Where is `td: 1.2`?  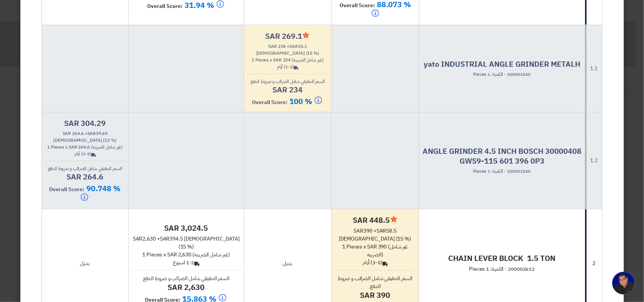 td: 1.2 is located at coordinates (593, 160).